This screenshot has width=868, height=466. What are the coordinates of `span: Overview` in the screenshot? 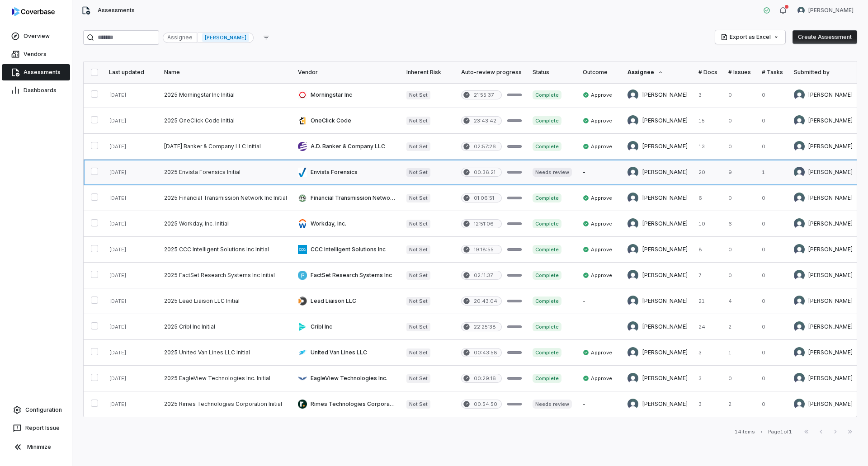 It's located at (37, 36).